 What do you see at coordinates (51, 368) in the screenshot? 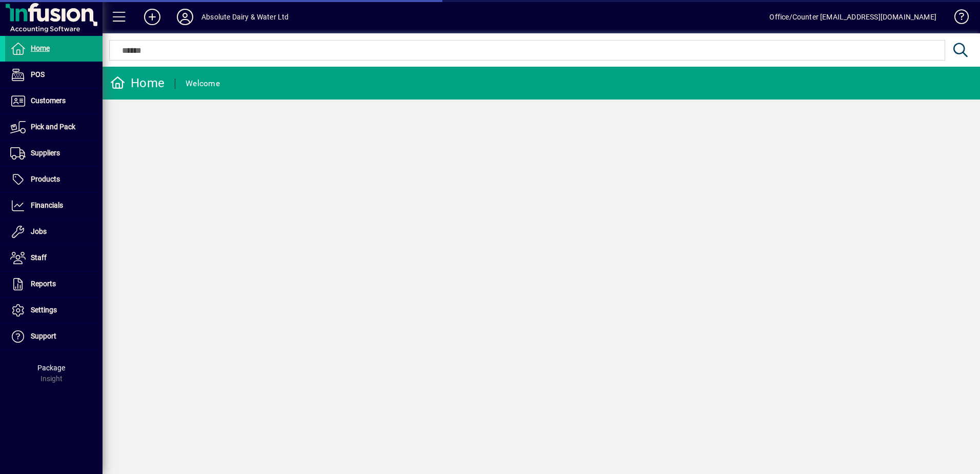
I see `span: Package` at bounding box center [51, 368].